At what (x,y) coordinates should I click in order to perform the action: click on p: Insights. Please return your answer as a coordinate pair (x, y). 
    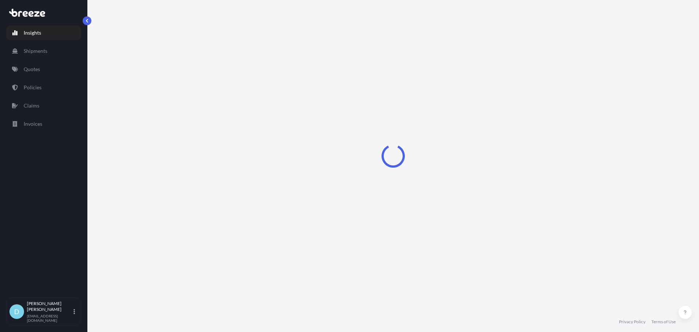
    Looking at the image, I should click on (32, 33).